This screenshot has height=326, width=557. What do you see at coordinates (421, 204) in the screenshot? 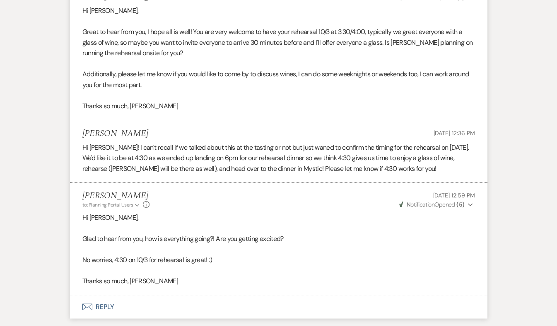
I see `span: Notification` at bounding box center [421, 204].